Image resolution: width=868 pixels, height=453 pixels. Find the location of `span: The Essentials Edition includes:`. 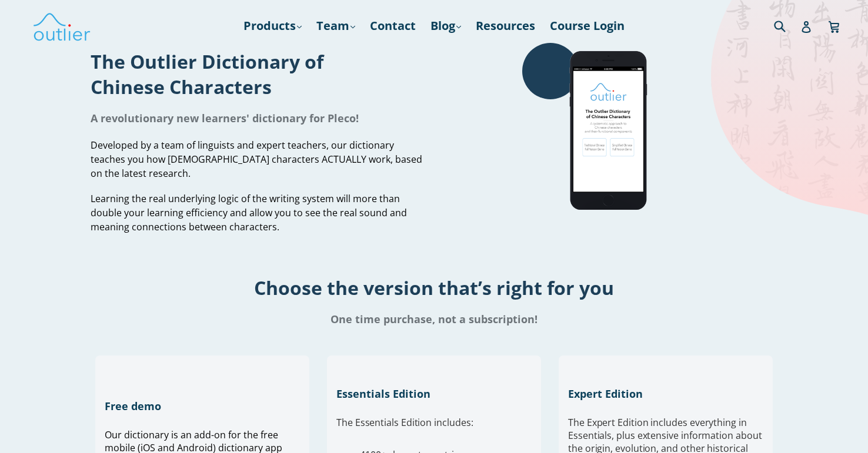

span: The Essentials Edition includes: is located at coordinates (405, 422).